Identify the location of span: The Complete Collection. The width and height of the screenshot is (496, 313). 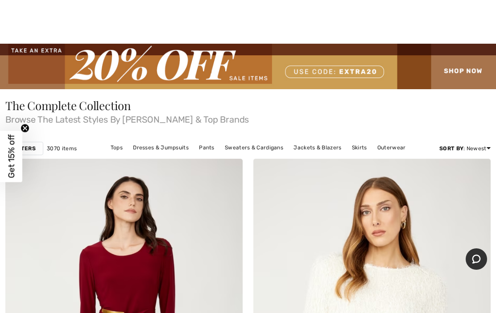
(68, 105).